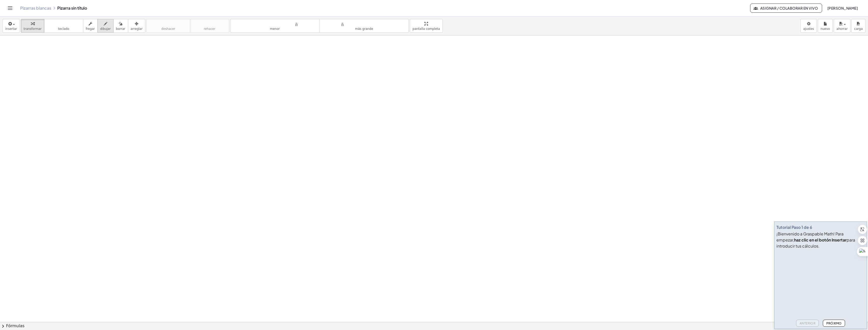 The image size is (868, 330). I want to click on font: ahorrar, so click(843, 29).